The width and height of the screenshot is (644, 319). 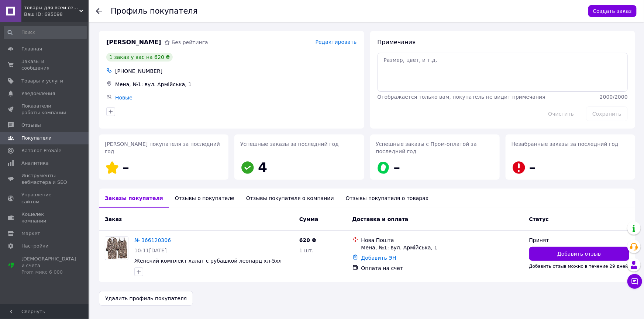 I want to click on div: 1 заказ у вас на 620 ₴, so click(x=139, y=57).